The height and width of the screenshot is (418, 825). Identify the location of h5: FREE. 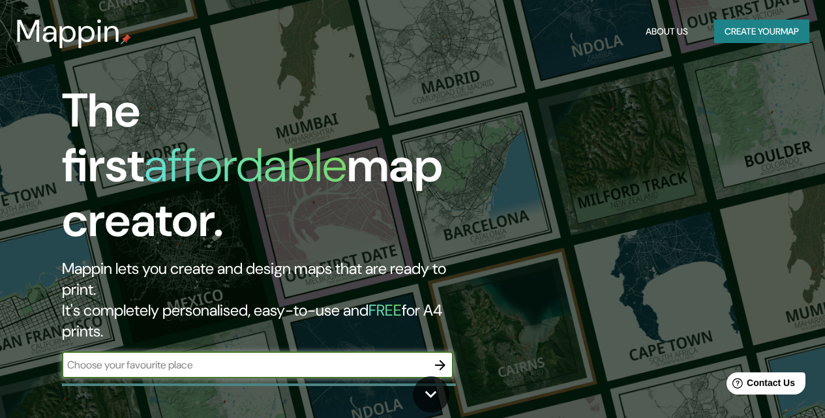
(385, 310).